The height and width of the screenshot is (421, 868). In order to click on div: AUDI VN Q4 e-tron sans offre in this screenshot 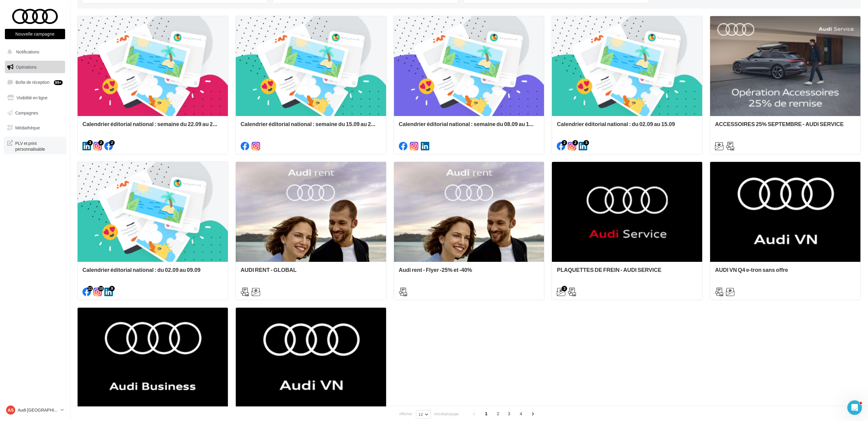, I will do `click(786, 273)`.